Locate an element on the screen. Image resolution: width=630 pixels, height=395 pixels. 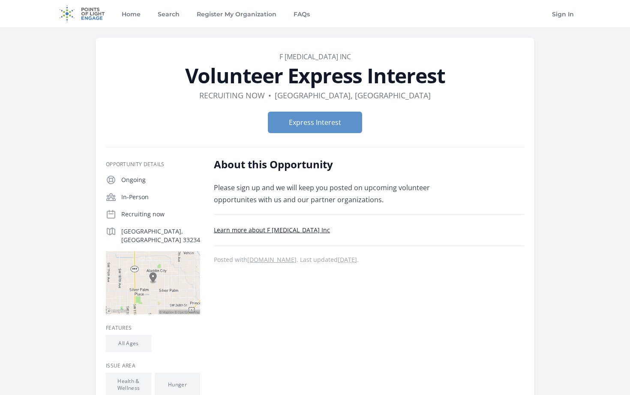
p: Recruiting now is located at coordinates (161, 214).